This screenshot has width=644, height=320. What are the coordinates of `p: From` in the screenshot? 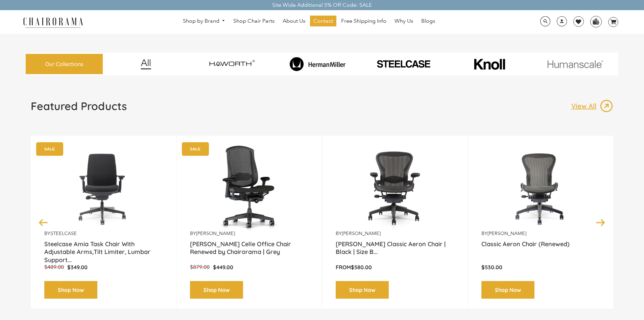 It's located at (394, 267).